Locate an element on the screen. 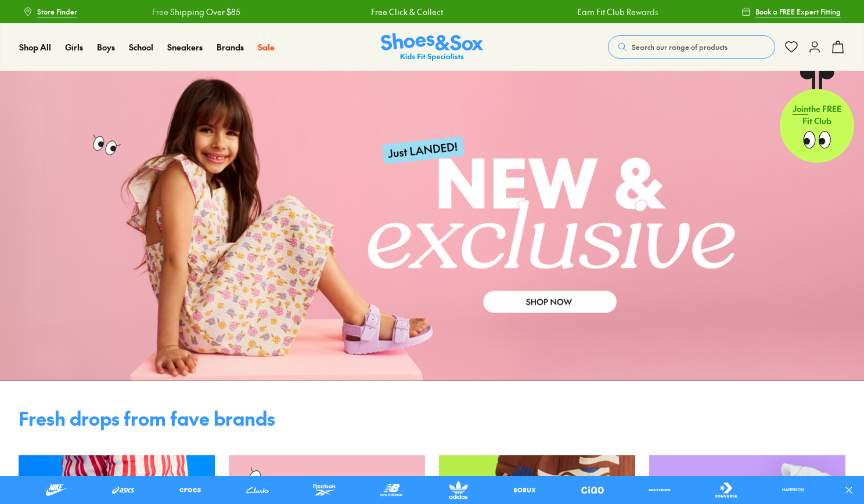  a: Earn Fit Club Rewards is located at coordinates (617, 12).